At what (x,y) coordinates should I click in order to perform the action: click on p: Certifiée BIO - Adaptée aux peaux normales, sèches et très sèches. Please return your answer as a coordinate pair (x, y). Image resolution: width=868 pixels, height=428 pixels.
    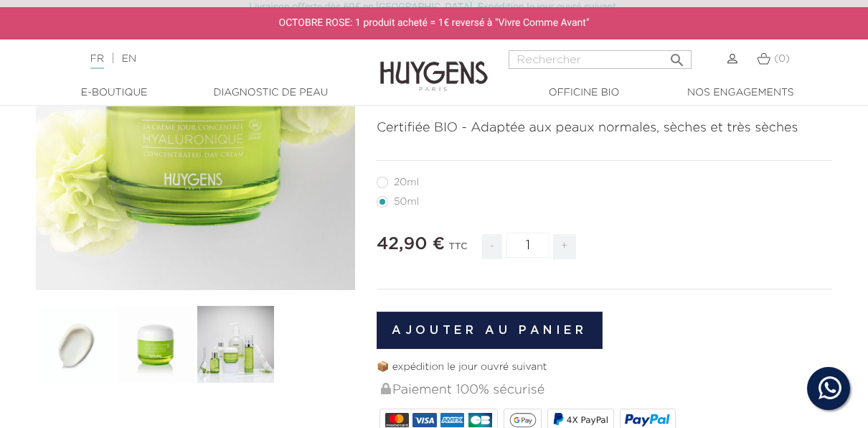
    Looking at the image, I should click on (604, 128).